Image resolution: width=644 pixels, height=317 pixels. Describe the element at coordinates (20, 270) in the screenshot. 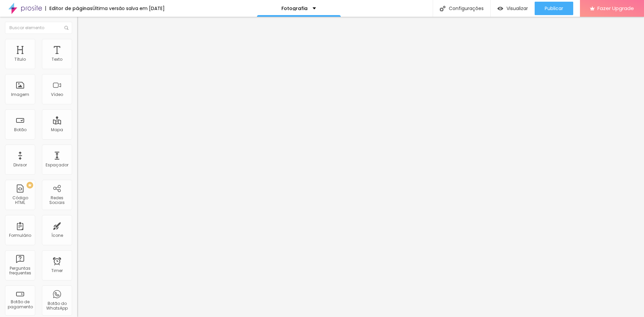

I see `div: Perguntas frequentes` at that location.